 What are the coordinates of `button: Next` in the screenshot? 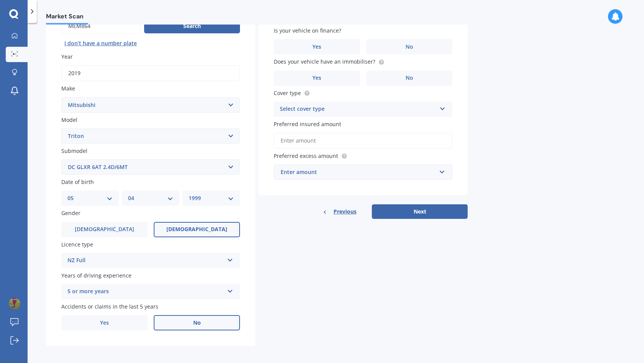 It's located at (420, 212).